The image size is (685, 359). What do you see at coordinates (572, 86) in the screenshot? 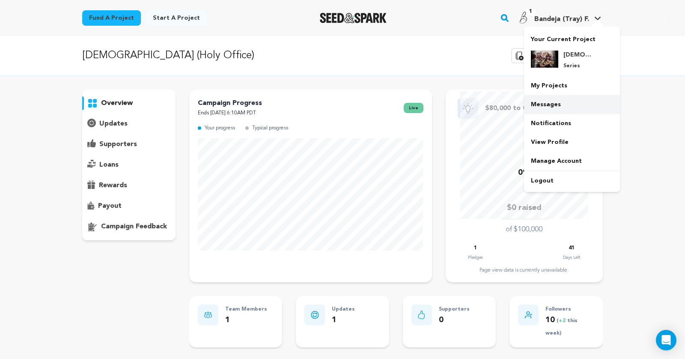
I see `a: My Projects` at bounding box center [572, 86].